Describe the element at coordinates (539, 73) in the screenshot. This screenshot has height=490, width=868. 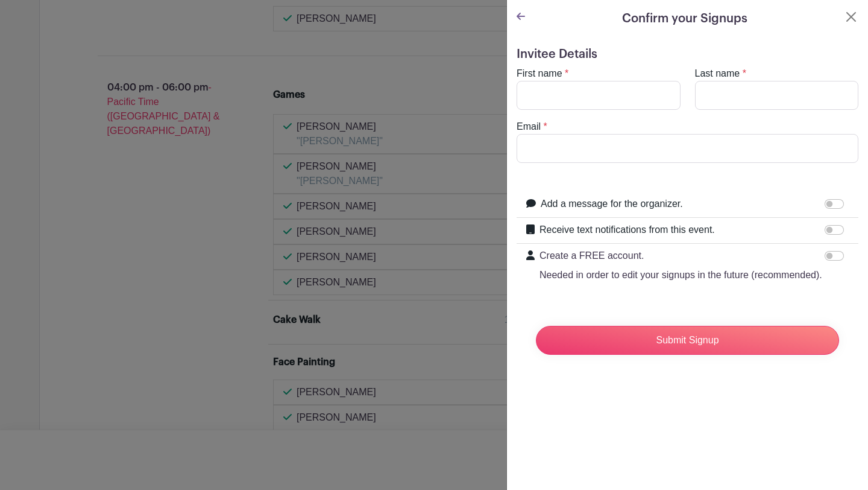
I see `label: First name` at that location.